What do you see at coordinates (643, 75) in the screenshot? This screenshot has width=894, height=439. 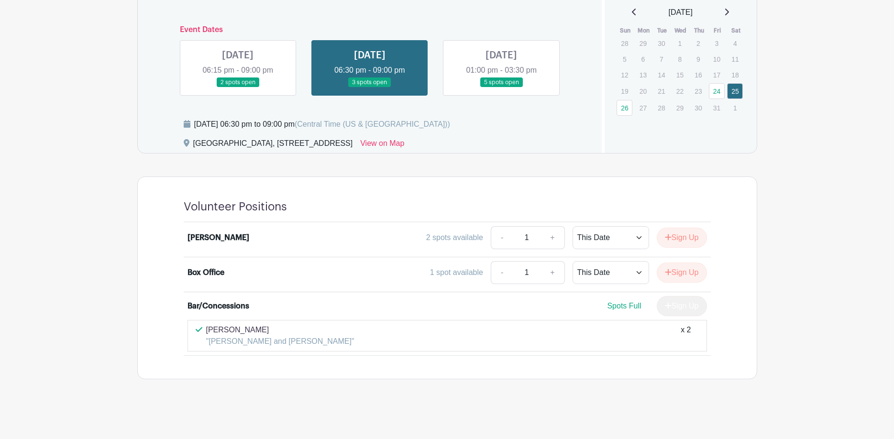 I see `p: 13` at bounding box center [643, 75].